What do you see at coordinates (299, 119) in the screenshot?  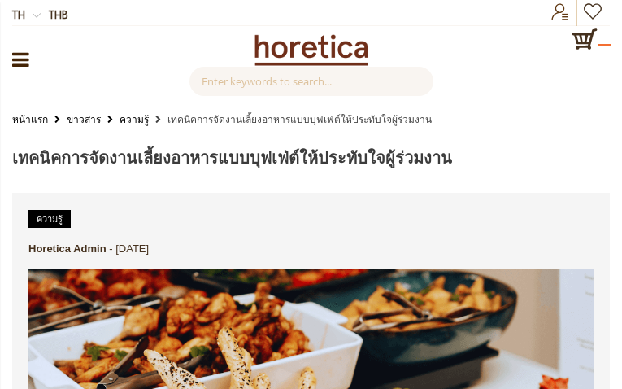 I see `strong: เทคนิคการจัดงานเลี้ยงอาหารแบบบุฟเฟ่ต์ให้ประทับใจผู้ร่วมงาน` at bounding box center [299, 119].